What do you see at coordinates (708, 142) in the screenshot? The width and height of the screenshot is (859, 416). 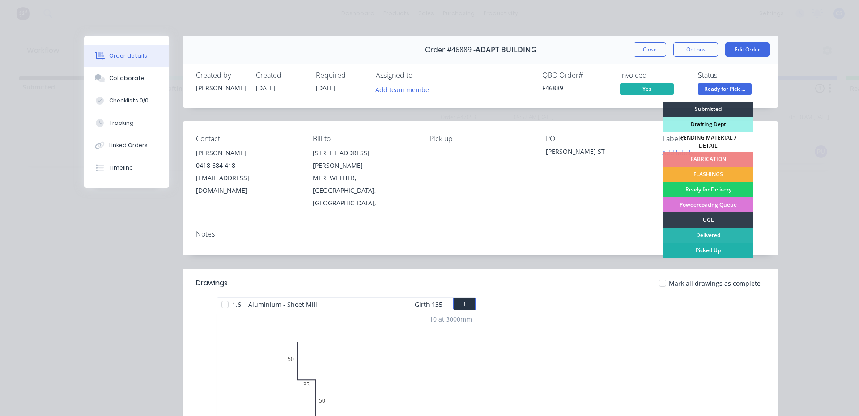 I see `div: PENDING MATERIAL / DETAIL` at bounding box center [708, 142].